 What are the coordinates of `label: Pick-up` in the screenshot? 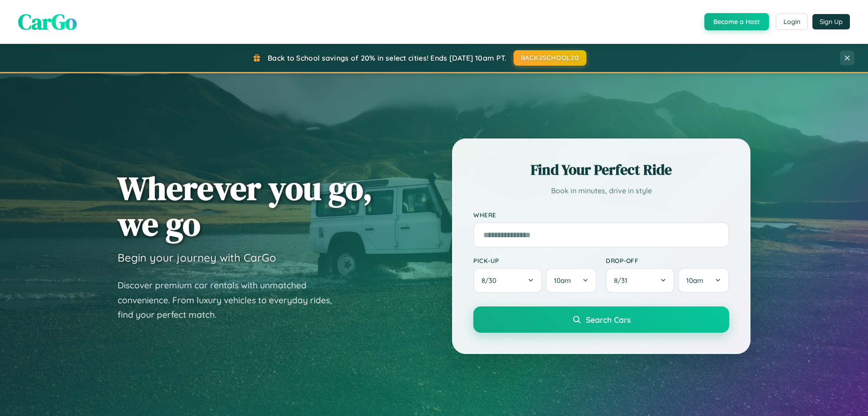 It's located at (535, 260).